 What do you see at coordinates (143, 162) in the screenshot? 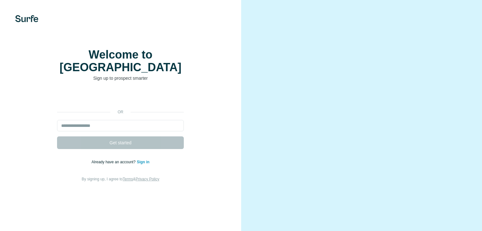
I see `a: Sign in` at bounding box center [143, 162].